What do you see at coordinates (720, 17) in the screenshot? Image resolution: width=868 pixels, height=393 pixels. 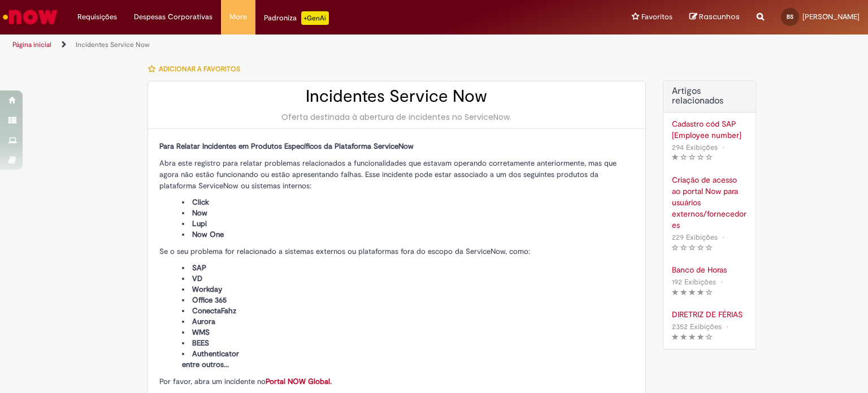 I see `span: Rascunhos` at bounding box center [720, 17].